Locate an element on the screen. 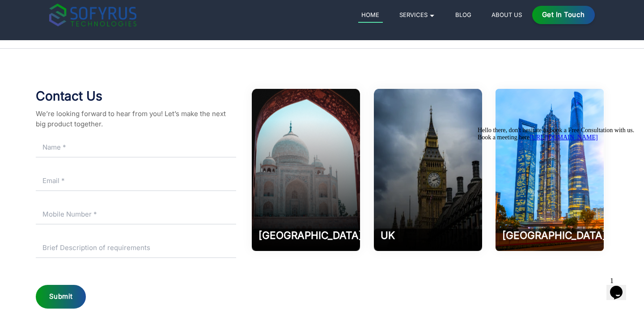  input: Name * is located at coordinates (136, 147).